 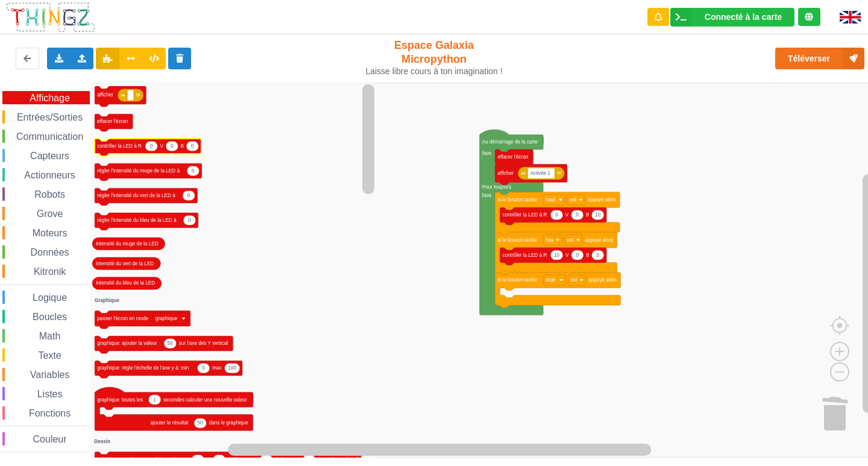 What do you see at coordinates (50, 374) in the screenshot?
I see `span: Variables` at bounding box center [50, 374].